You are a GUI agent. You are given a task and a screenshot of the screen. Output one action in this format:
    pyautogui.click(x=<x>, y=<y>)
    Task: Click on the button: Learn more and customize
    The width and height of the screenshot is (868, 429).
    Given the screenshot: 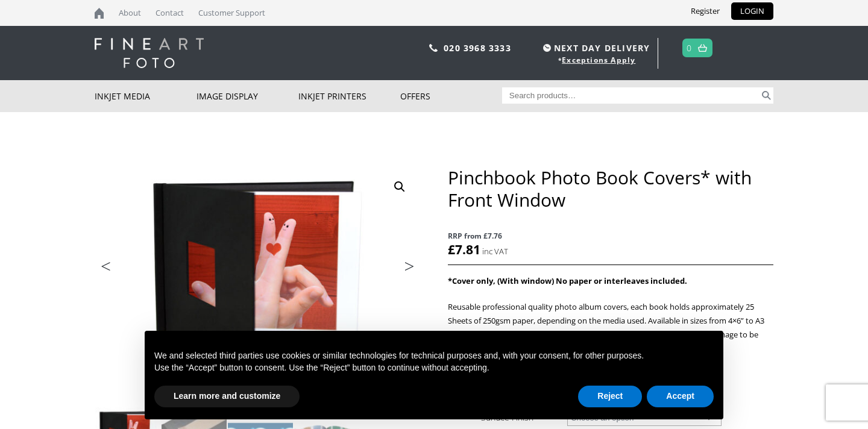 What is the action you would take?
    pyautogui.click(x=227, y=397)
    